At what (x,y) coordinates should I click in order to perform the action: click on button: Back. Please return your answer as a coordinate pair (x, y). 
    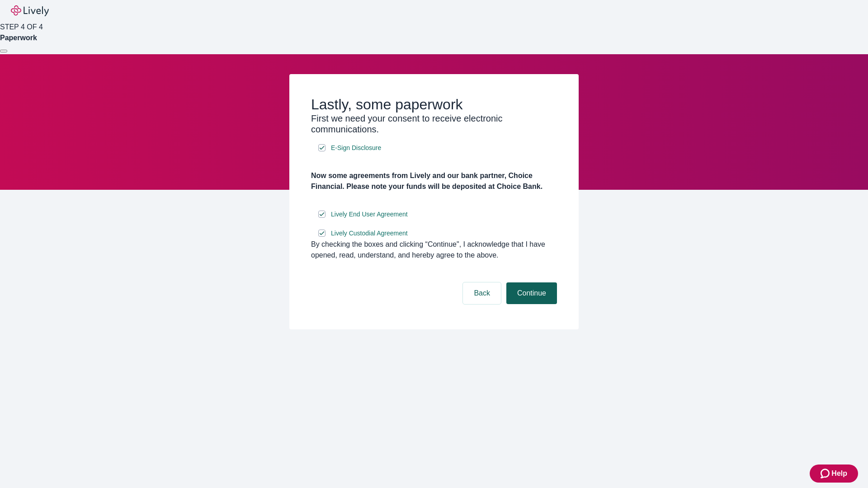
    Looking at the image, I should click on (482, 294).